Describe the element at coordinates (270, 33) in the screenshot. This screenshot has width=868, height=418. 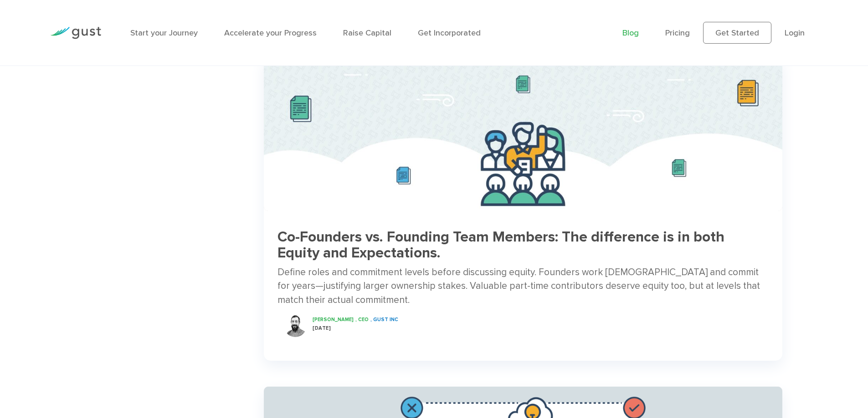
I see `a: Accelerate your Progress` at that location.